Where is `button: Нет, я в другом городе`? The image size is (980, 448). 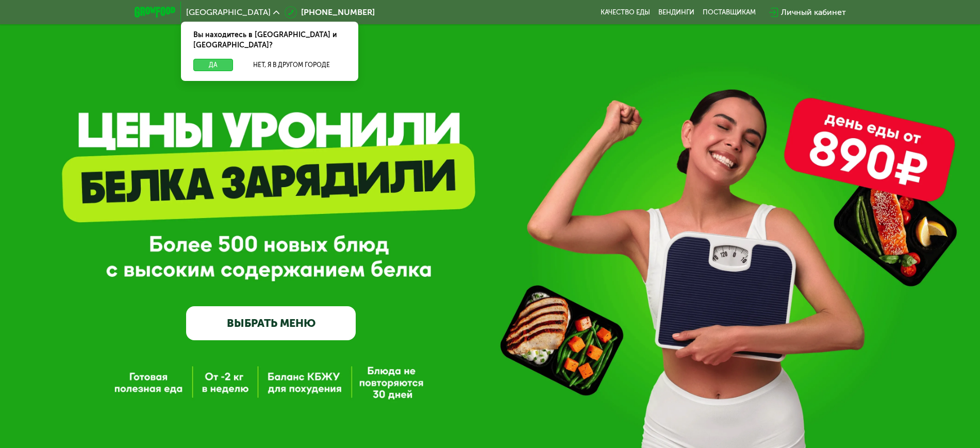 button: Нет, я в другом городе is located at coordinates (291, 65).